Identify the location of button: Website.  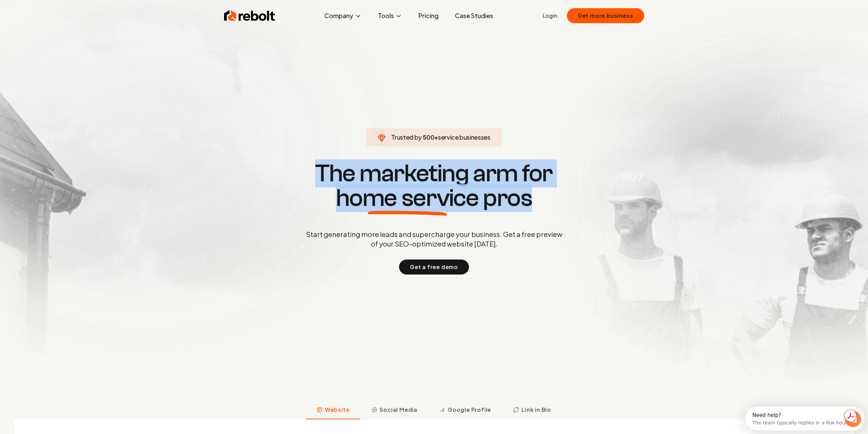
(333, 410).